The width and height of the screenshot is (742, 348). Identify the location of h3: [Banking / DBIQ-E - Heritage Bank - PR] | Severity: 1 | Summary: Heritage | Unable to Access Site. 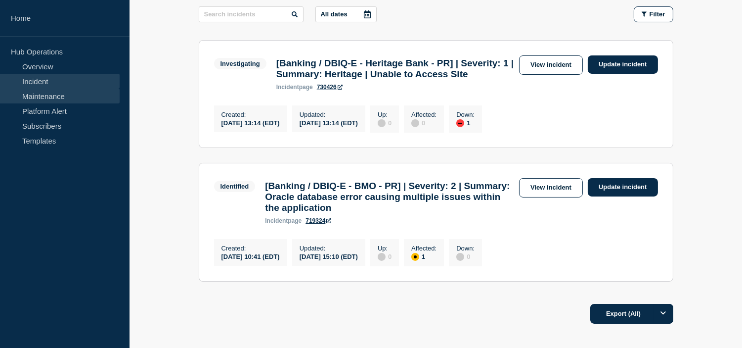
(395, 69).